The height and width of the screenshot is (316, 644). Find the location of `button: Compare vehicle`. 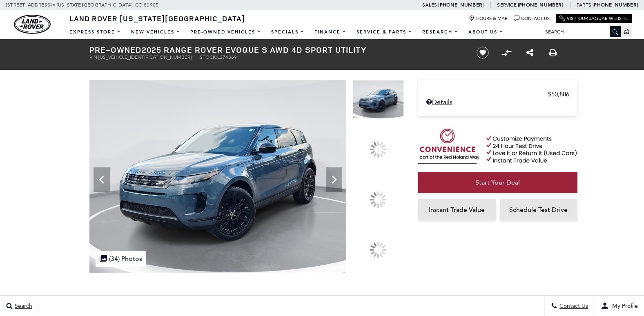

button: Compare vehicle is located at coordinates (506, 52).